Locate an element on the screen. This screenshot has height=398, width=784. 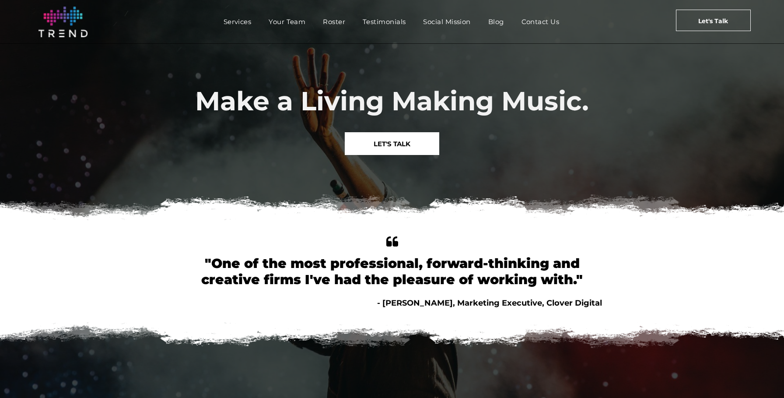
a: Social Mission is located at coordinates (447, 21).